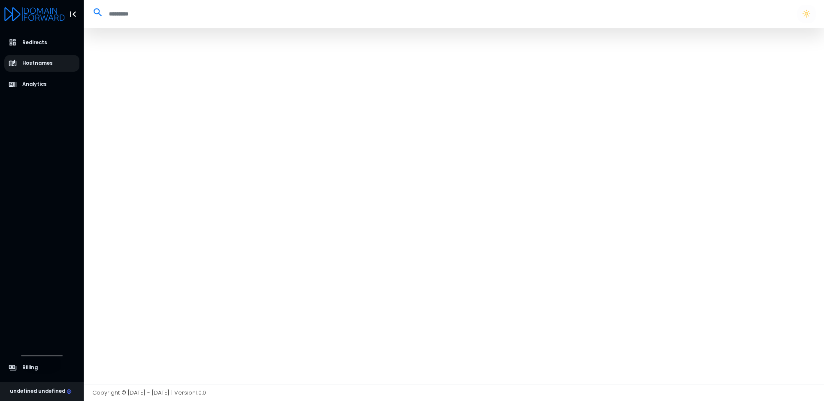  Describe the element at coordinates (35, 43) in the screenshot. I see `span: Redirects` at that location.